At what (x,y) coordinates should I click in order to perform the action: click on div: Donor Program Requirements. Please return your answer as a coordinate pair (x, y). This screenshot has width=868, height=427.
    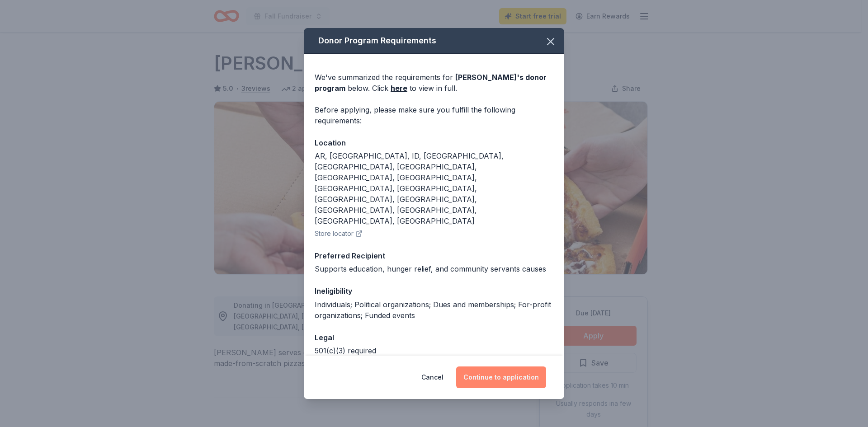
    Looking at the image, I should click on (434, 41).